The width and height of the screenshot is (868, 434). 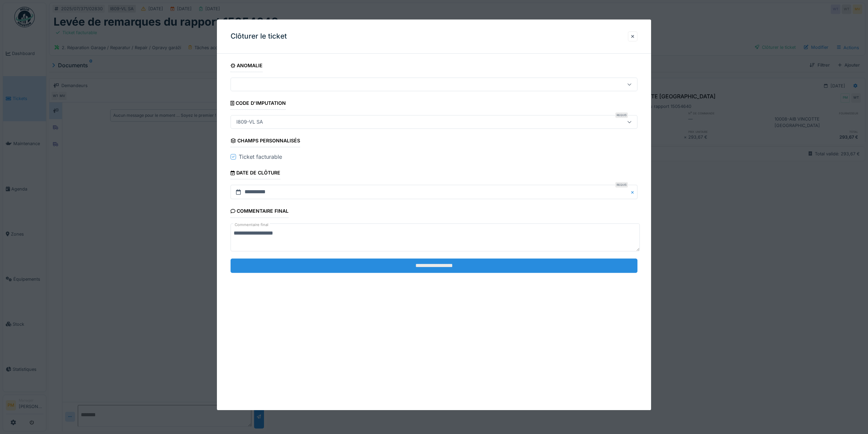 I want to click on div: Champs personnalisés, so click(x=265, y=141).